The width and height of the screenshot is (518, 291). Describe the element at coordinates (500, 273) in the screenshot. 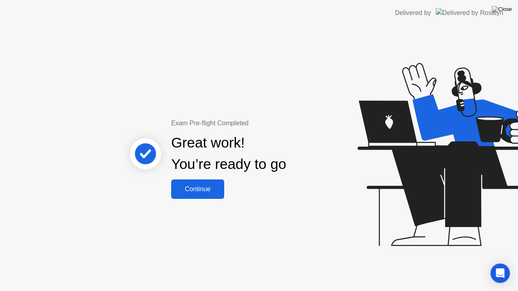

I see `div: Open Intercom Messenger` at that location.